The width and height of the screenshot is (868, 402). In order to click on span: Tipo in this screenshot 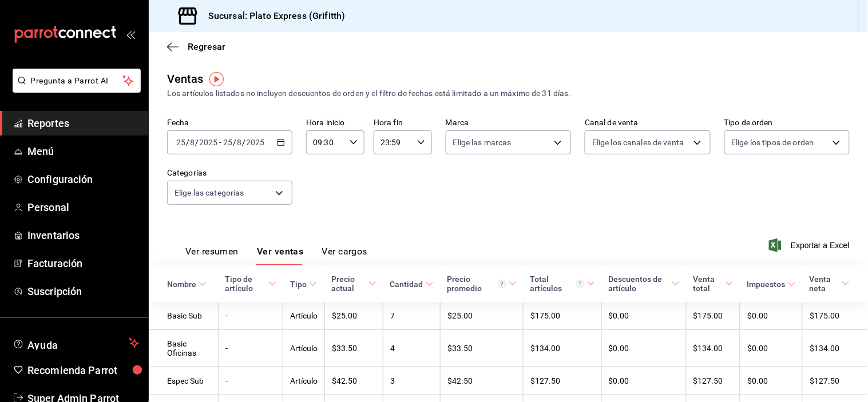, I will do `click(303, 284)`.